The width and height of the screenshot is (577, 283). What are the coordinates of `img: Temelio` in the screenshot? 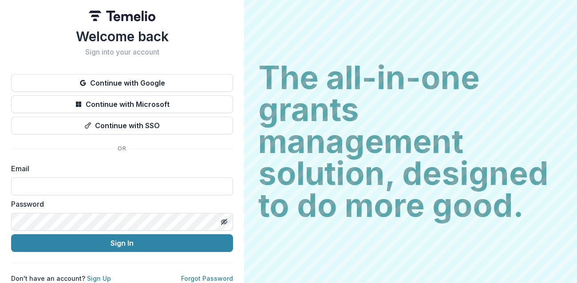 It's located at (122, 16).